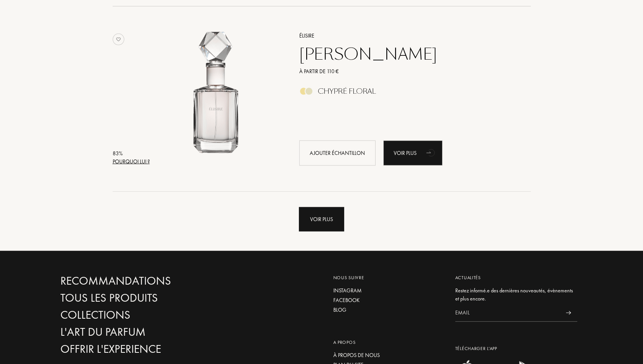 The height and width of the screenshot is (364, 643). Describe the element at coordinates (143, 298) in the screenshot. I see `div: Tous les produits` at that location.